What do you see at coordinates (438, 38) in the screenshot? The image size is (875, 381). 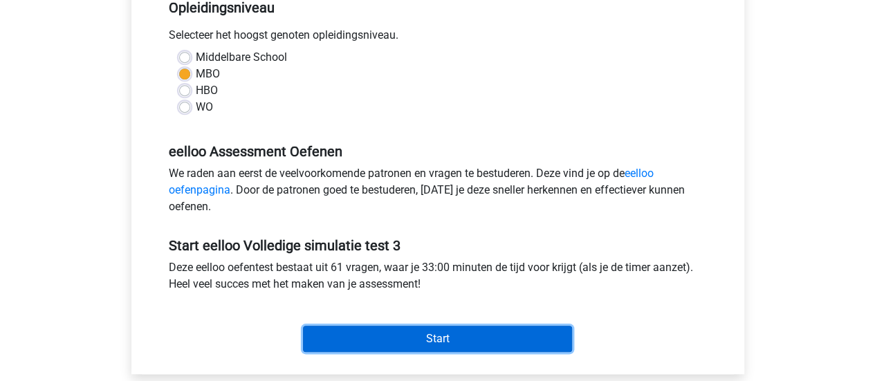 I see `div: Selecteer het hoogst genoten opleidingsniveau.` at bounding box center [438, 38].